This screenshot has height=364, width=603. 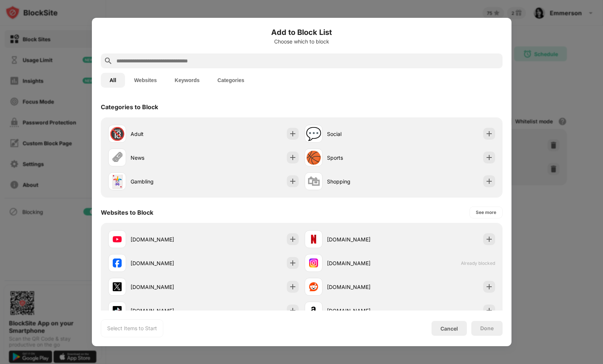 What do you see at coordinates (145, 80) in the screenshot?
I see `button: Websites` at bounding box center [145, 80].